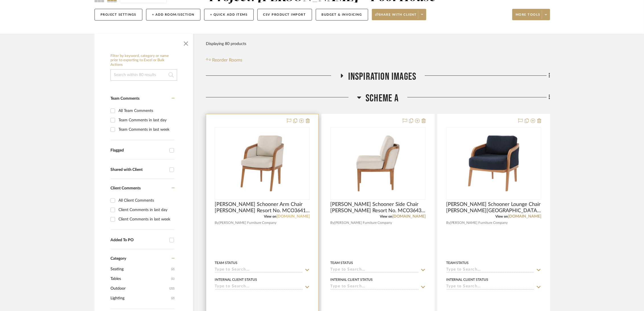  Describe the element at coordinates (528, 17) in the screenshot. I see `span: More tools` at that location.